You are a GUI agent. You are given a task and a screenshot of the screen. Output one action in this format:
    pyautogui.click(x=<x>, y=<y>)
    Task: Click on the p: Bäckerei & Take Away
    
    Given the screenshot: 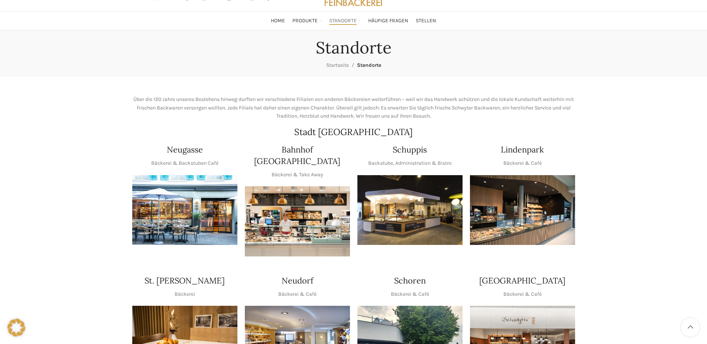 What is the action you would take?
    pyautogui.click(x=297, y=175)
    